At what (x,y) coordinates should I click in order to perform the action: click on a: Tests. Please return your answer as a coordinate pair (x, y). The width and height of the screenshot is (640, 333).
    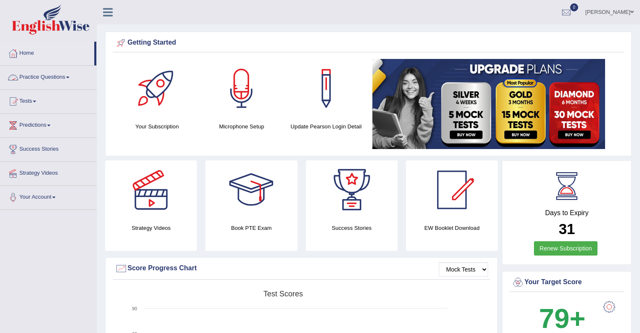
    Looking at the image, I should click on (48, 100).